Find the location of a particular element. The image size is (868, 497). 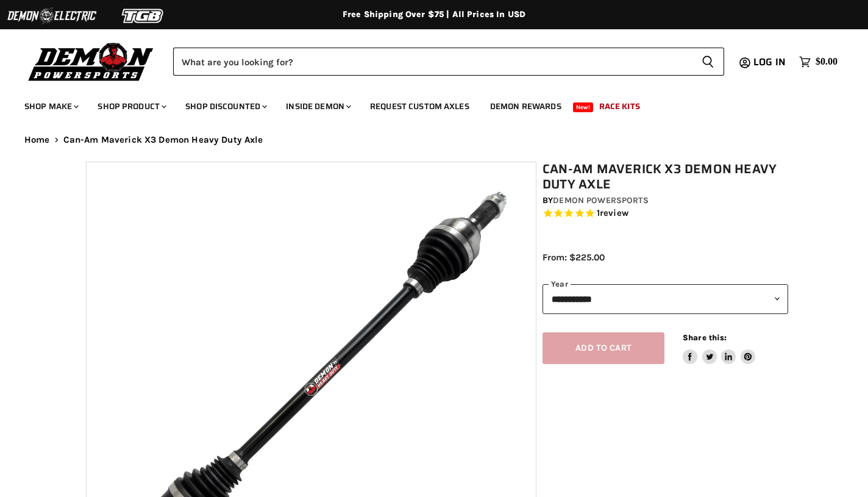

img: TGB Logo 2 is located at coordinates (143, 16).